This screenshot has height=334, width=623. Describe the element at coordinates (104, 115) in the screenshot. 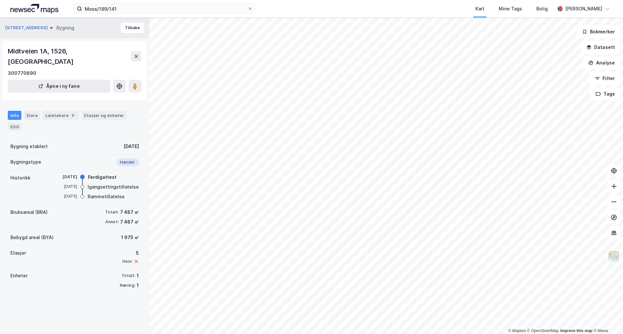

I see `div: Etasjer og enheter` at that location.